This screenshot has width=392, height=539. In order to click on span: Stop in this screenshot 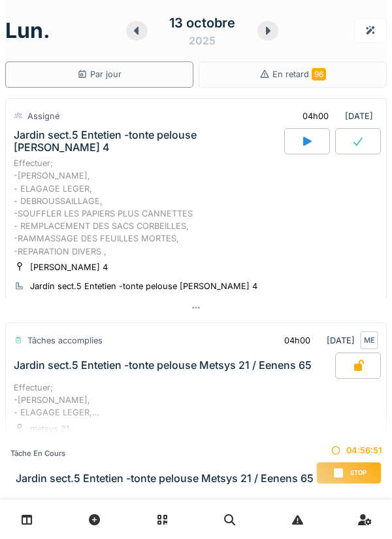, I will do `click(358, 473)`.